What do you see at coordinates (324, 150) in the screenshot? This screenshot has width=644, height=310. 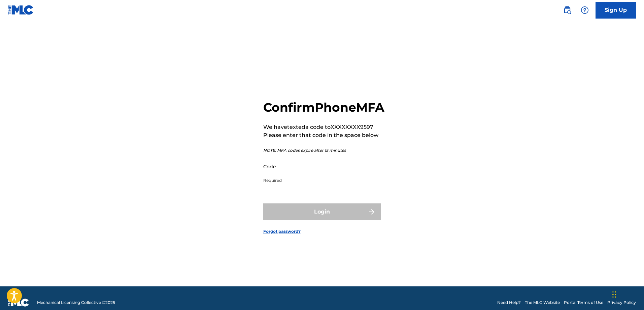 I see `p: NOTE: MFA codes expire after 15 minutes` at bounding box center [324, 150].